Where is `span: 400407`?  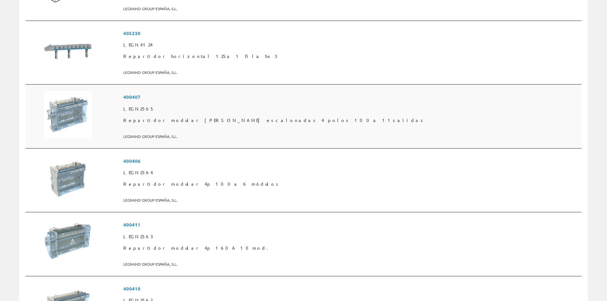
span: 400407 is located at coordinates (351, 97).